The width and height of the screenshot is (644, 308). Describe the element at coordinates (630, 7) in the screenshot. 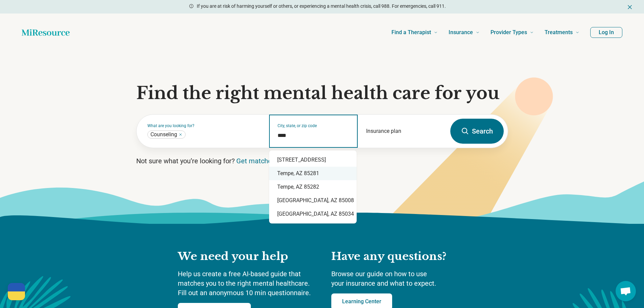

I see `button: Dismiss` at that location.